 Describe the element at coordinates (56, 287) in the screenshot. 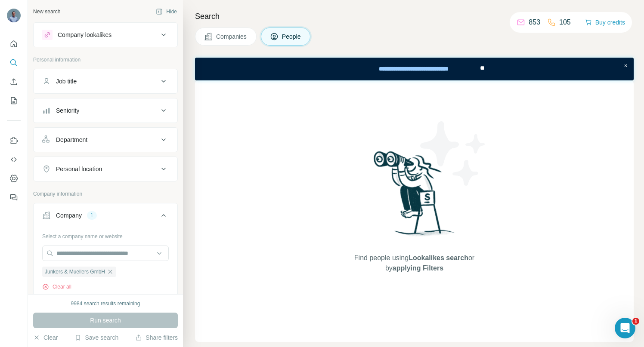

I see `button: Clear all` at that location.